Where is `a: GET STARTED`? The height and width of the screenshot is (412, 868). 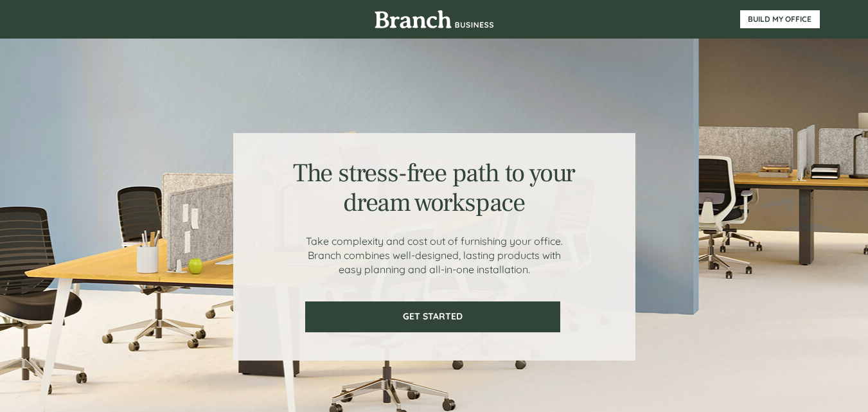
a: GET STARTED is located at coordinates (432, 317).